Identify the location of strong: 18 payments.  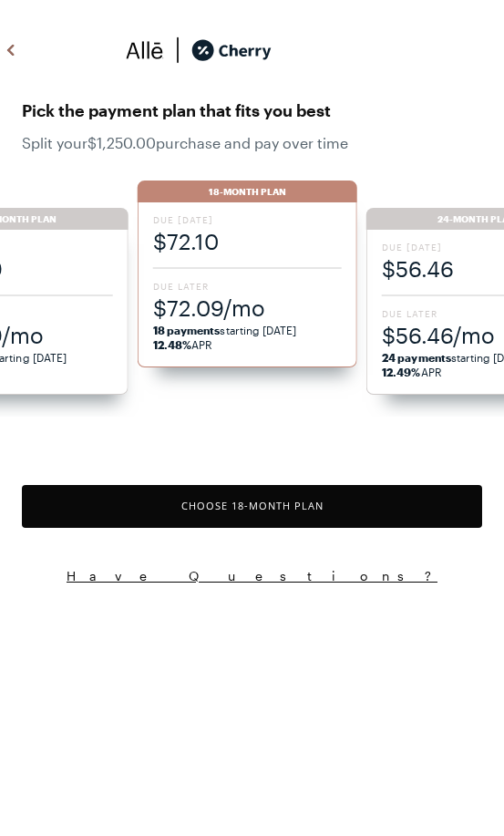
(187, 330).